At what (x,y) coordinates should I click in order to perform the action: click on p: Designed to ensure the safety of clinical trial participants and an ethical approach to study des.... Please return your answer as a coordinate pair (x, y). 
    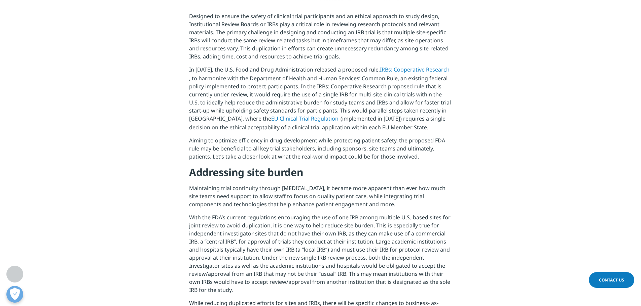
    Looking at the image, I should click on (320, 39).